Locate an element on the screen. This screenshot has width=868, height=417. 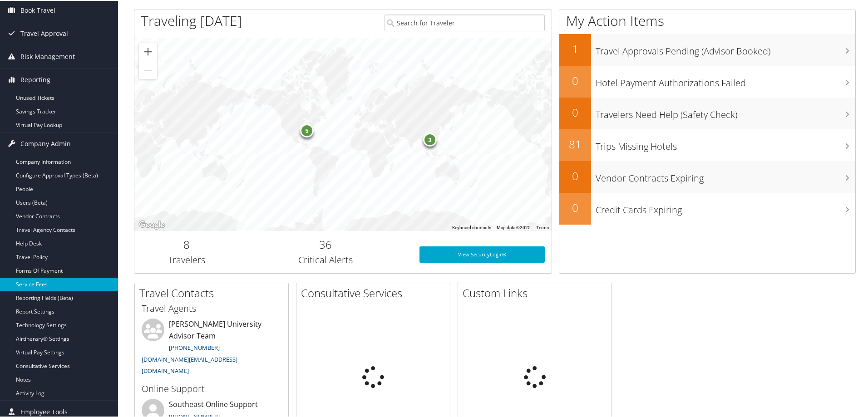
span: Risk Management is located at coordinates (47, 56).